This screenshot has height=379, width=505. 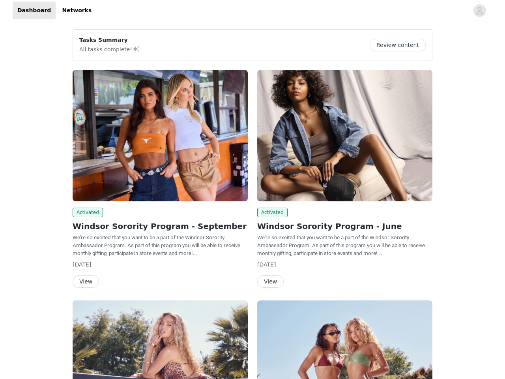 What do you see at coordinates (110, 40) in the screenshot?
I see `p: Tasks Summary` at bounding box center [110, 40].